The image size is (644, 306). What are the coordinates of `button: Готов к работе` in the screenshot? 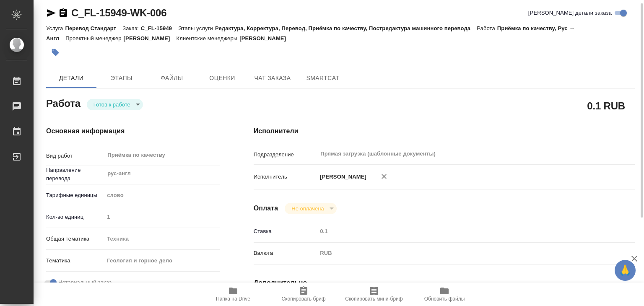 It's located at (112, 104).